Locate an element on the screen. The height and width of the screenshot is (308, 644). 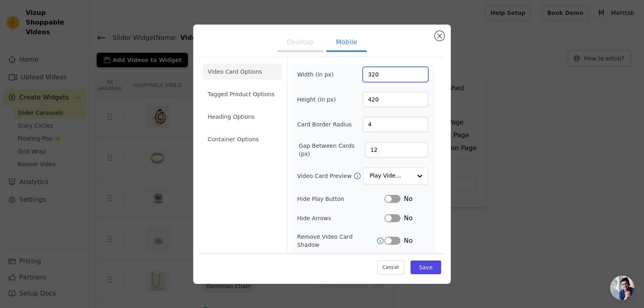
li: Container Options is located at coordinates (242, 139).